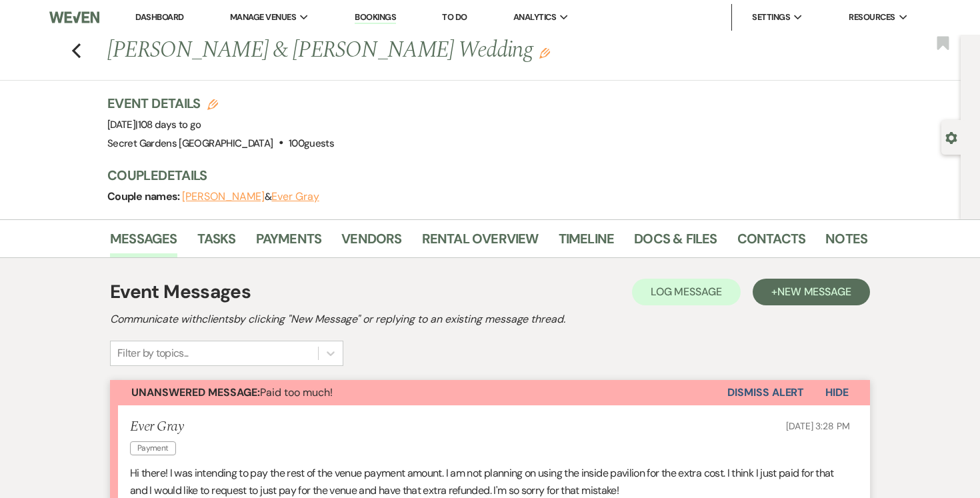 Image resolution: width=980 pixels, height=498 pixels. I want to click on a: Vendors, so click(372, 243).